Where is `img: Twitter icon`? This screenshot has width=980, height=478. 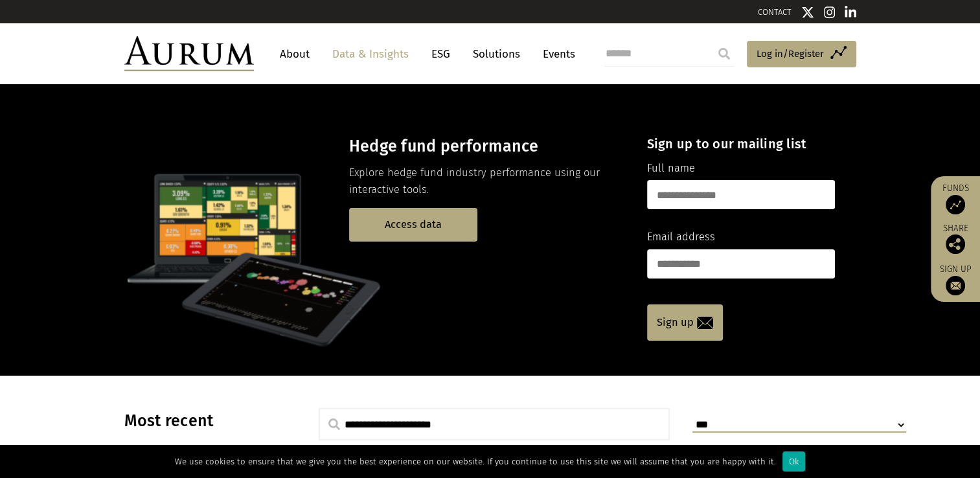 img: Twitter icon is located at coordinates (808, 12).